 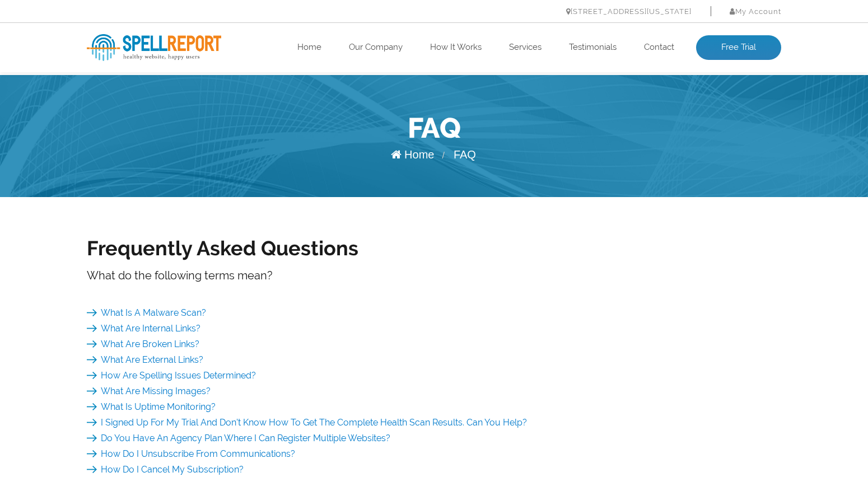 What do you see at coordinates (239, 438) in the screenshot?
I see `a: Do You Have An Agency Plan Where I Can Register Multiple Websites?` at bounding box center [239, 438].